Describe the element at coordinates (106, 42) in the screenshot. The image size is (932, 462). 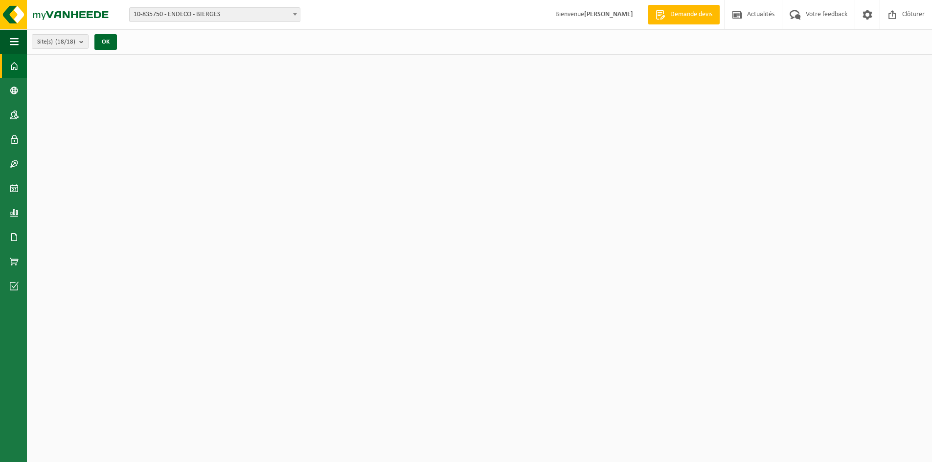
I see `button: OK` at that location.